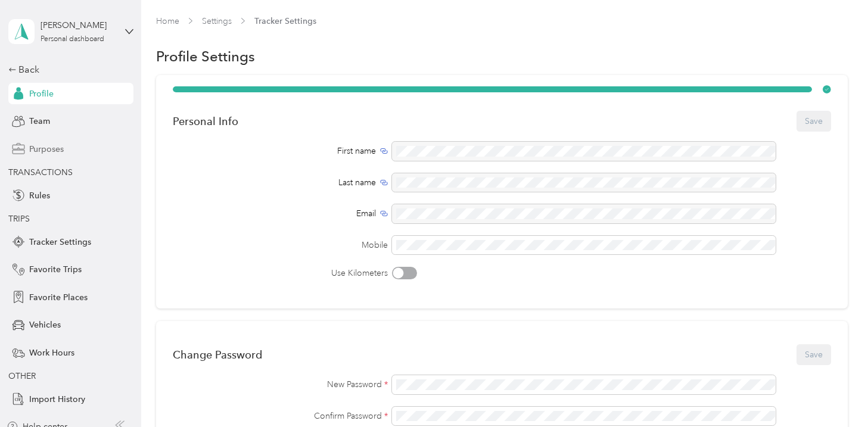 This screenshot has width=868, height=427. I want to click on span: Favorite Places, so click(58, 297).